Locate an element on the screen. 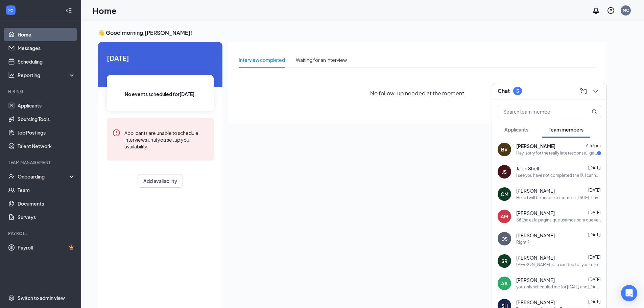  div: Right ? is located at coordinates (523, 243).